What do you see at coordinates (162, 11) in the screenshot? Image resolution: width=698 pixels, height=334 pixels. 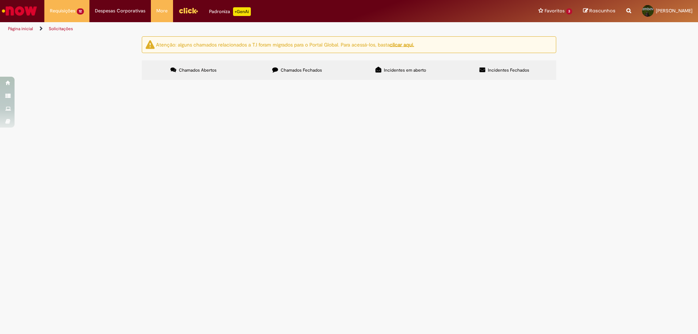 I see `span: More` at bounding box center [162, 11].